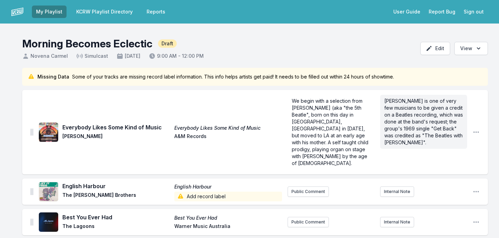 This screenshot has width=499, height=238. What do you see at coordinates (116, 227) in the screenshot?
I see `span: The Lagoons` at bounding box center [116, 227].